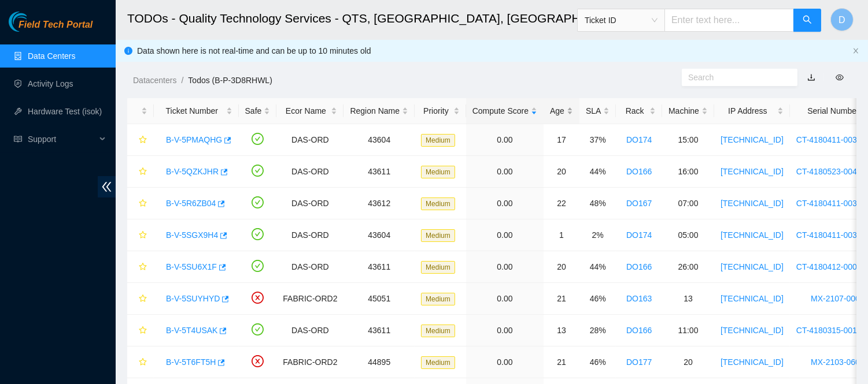 This screenshot has height=384, width=868. Describe the element at coordinates (191, 330) in the screenshot. I see `a: B-V-5T4USAK` at that location.